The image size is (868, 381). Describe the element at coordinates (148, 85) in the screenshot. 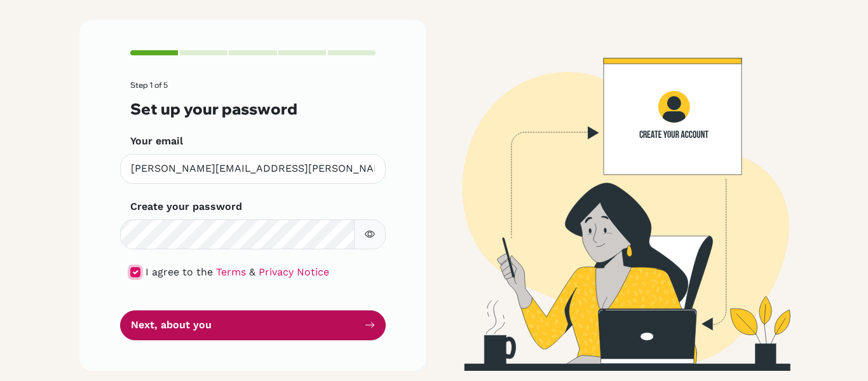

I see `span: Step 1 of 5` at that location.